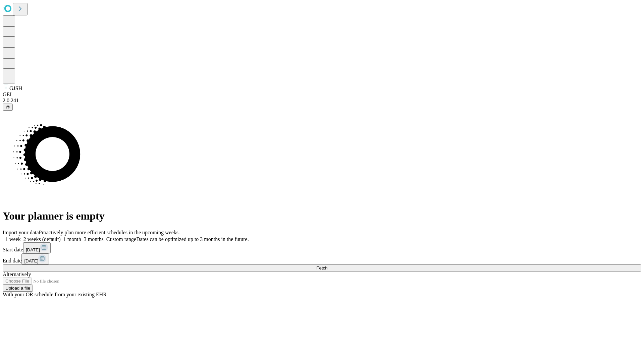 The image size is (644, 362). What do you see at coordinates (42, 239) in the screenshot?
I see `span: 2 weeks (default)` at bounding box center [42, 239].